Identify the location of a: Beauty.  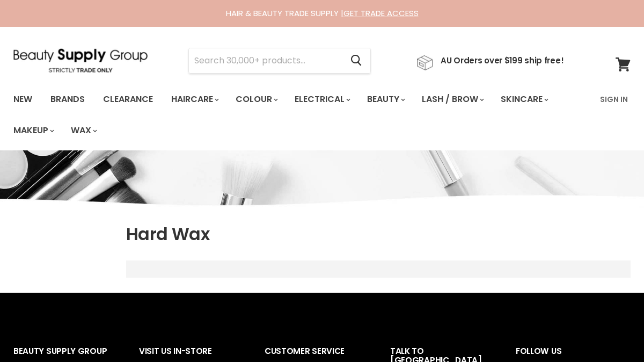
(385, 100).